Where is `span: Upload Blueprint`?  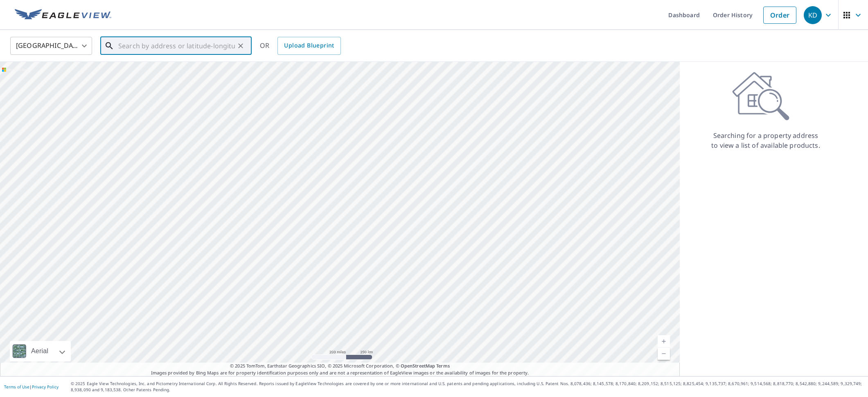
span: Upload Blueprint is located at coordinates (309, 45).